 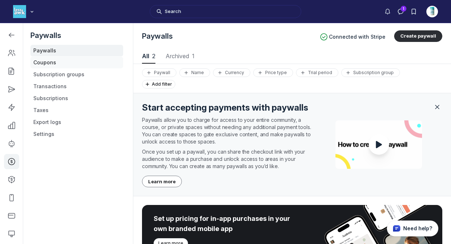 What do you see at coordinates (317, 73) in the screenshot?
I see `div: Trial period` at bounding box center [317, 73].